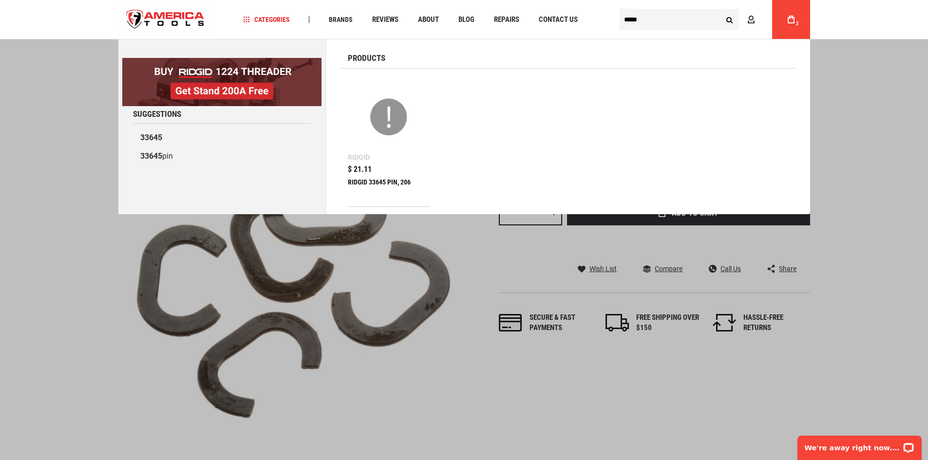 The width and height of the screenshot is (928, 460). Describe the element at coordinates (466, 19) in the screenshot. I see `a: Blog` at that location.